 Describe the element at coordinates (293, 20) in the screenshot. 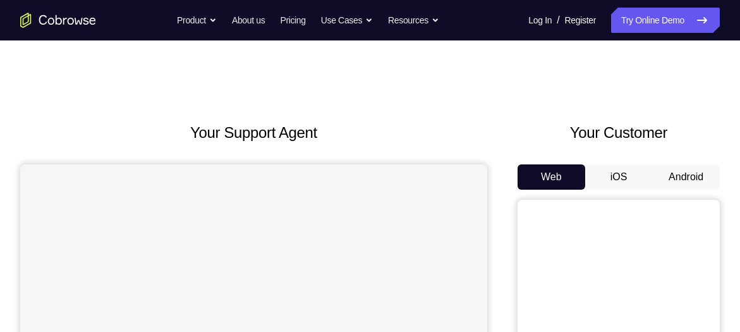

I see `a: Pricing` at that location.